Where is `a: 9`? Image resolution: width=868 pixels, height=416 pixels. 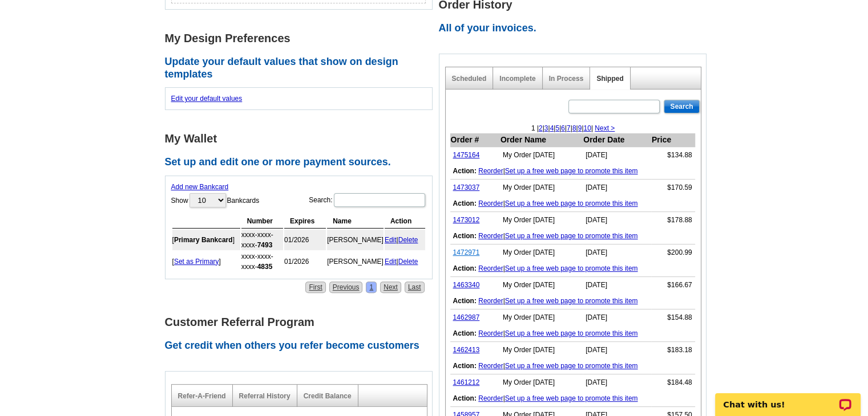
a: 9 is located at coordinates (579, 128).